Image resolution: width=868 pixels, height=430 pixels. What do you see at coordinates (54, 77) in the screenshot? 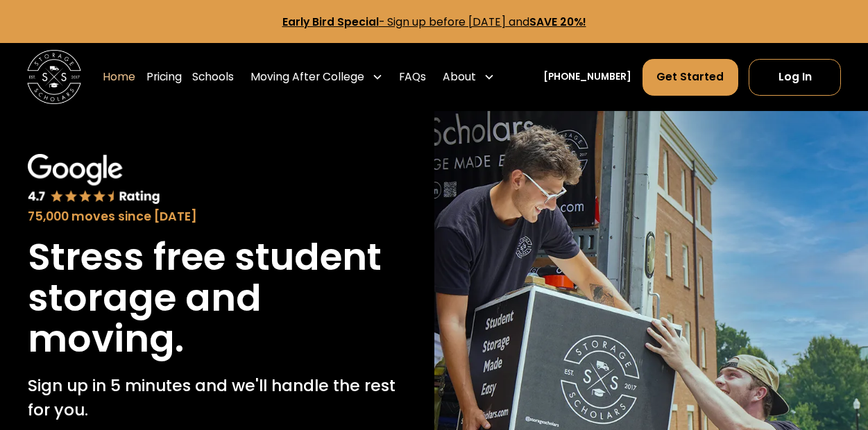
I see `img: Storage Scholars main logo` at bounding box center [54, 77].